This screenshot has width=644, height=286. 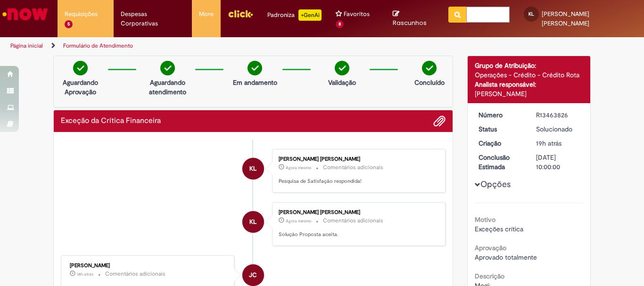 I want to click on dt: Número, so click(x=500, y=115).